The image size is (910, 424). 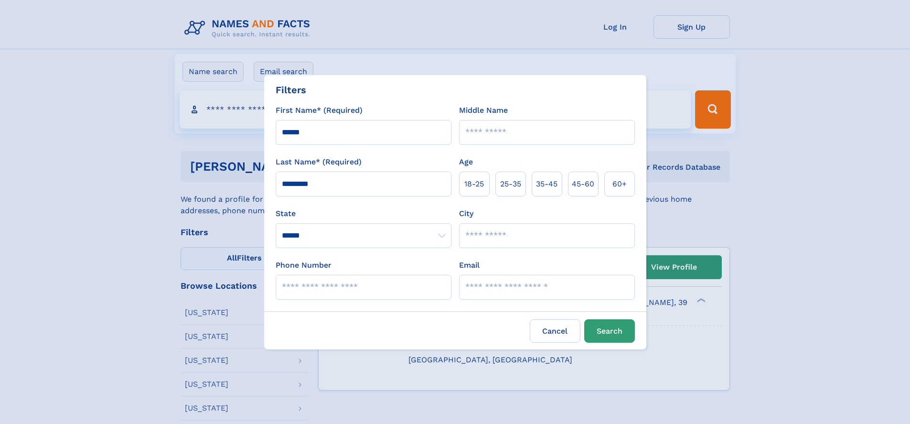 I want to click on label: Age, so click(x=466, y=162).